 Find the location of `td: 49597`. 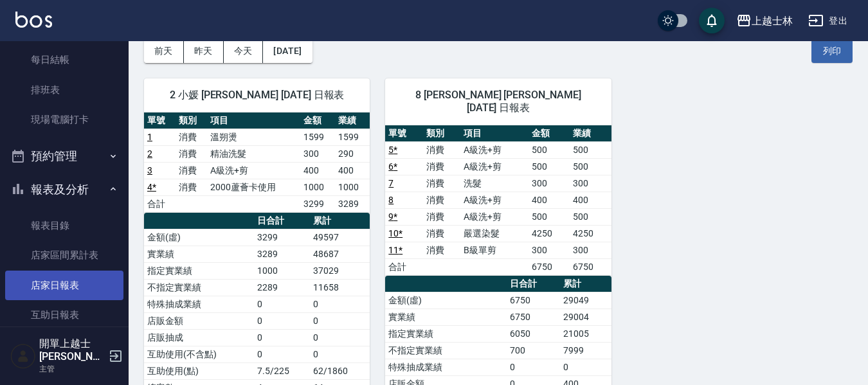

td: 49597 is located at coordinates (340, 237).